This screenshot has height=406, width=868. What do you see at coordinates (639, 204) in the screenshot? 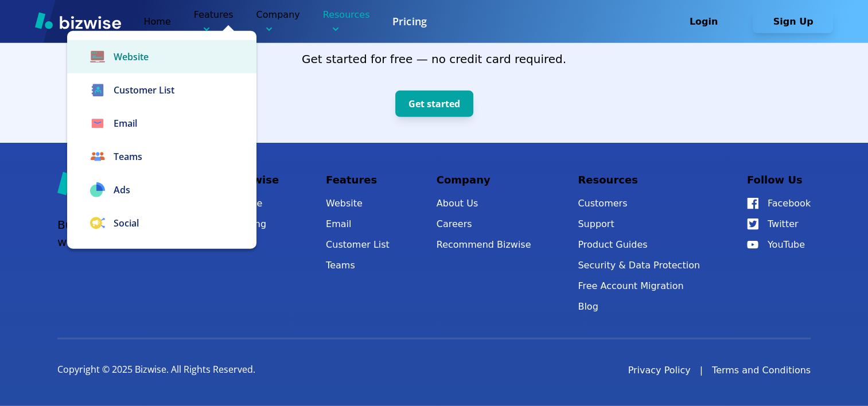
I see `a: Customers` at bounding box center [639, 204].